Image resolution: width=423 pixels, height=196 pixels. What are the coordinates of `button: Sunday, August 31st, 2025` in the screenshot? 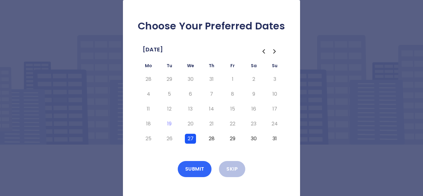 It's located at (275, 139).